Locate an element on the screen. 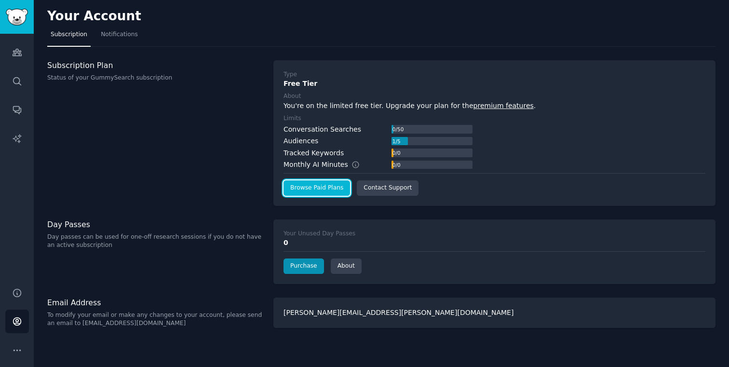 The width and height of the screenshot is (729, 367). div: Limits is located at coordinates (292, 119).